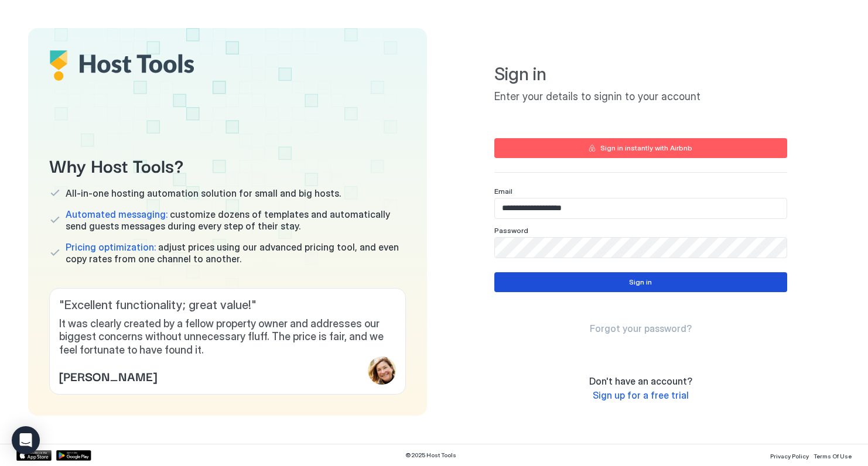 The height and width of the screenshot is (466, 868). I want to click on div: Sign in instantly with Airbnb, so click(646, 148).